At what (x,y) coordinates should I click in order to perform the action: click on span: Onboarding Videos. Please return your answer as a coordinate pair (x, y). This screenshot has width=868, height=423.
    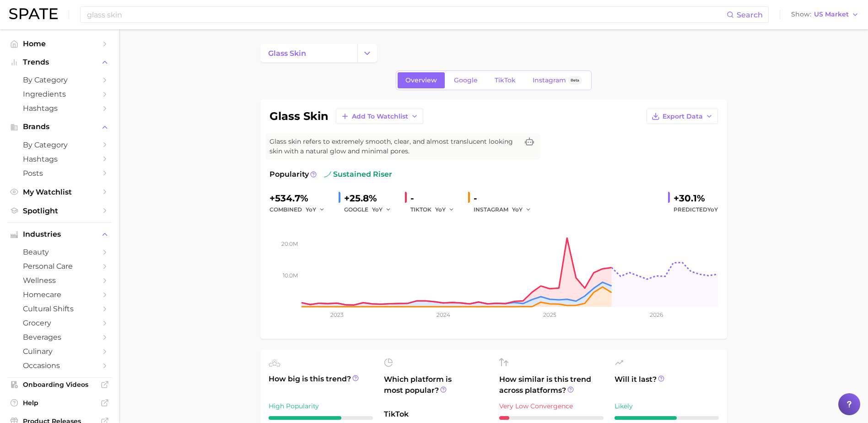
    Looking at the image, I should click on (59, 384).